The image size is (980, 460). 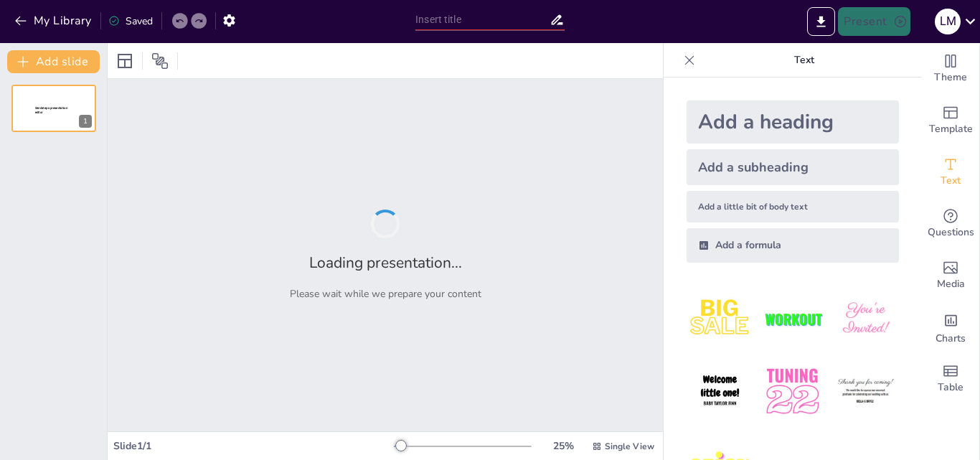 I want to click on div: Get real-time input from your audience, so click(x=950, y=224).